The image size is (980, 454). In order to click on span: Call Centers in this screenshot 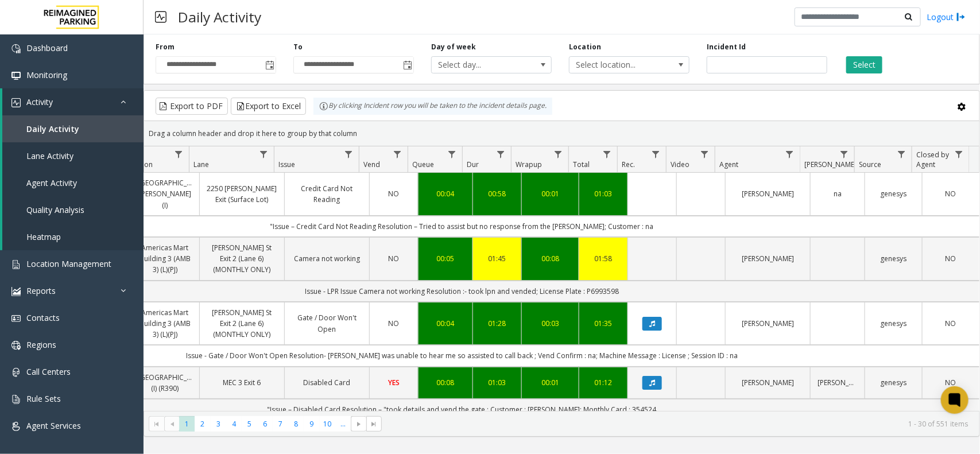, I will do `click(48, 371)`.